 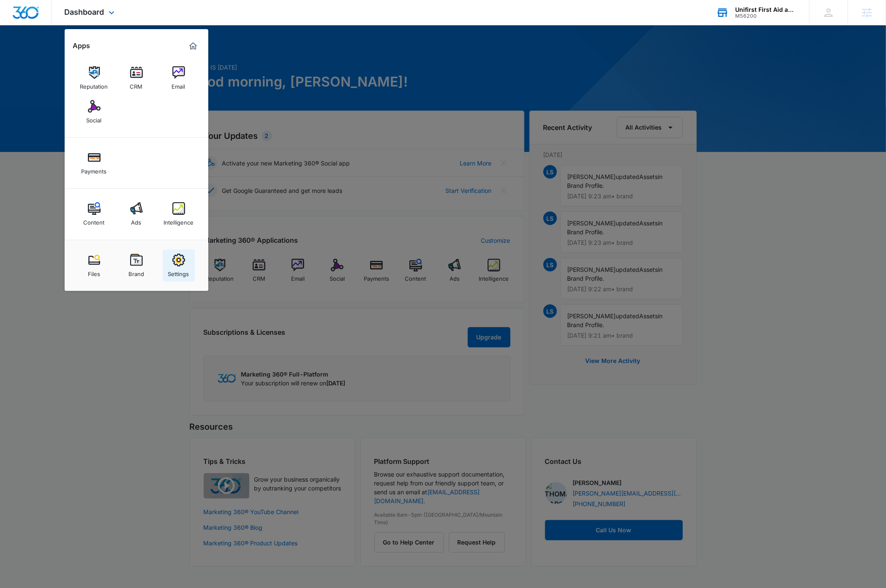 I want to click on div: Files, so click(x=93, y=272).